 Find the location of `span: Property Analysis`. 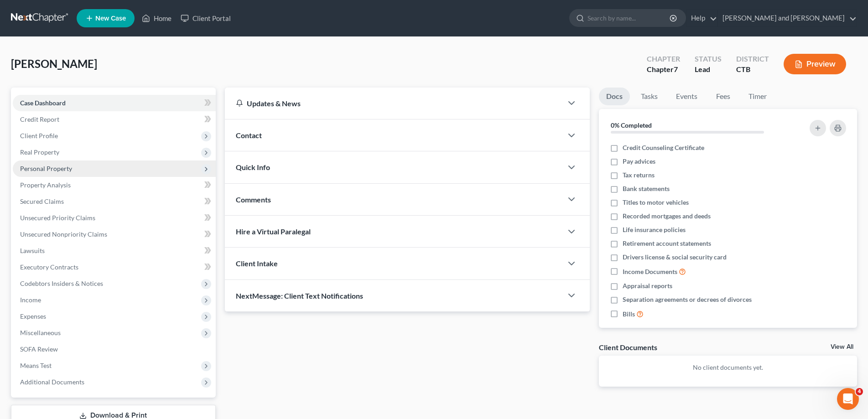

span: Property Analysis is located at coordinates (45, 185).